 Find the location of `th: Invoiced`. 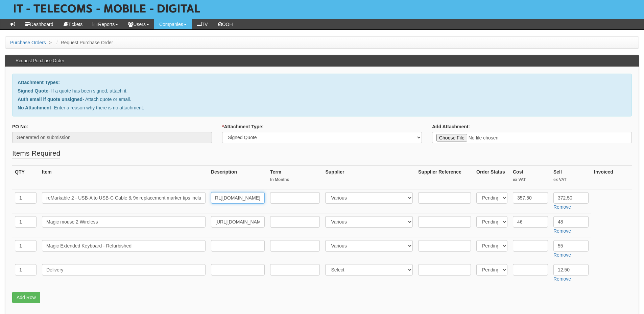

th: Invoiced is located at coordinates (612, 177).